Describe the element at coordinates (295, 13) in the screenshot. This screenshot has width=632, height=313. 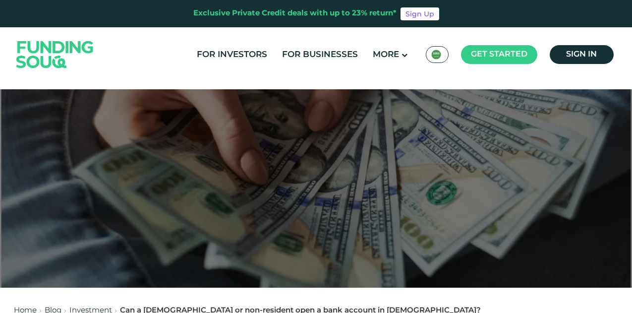
I see `div: Exclusive Private Credit deals with up to 23% return*` at that location.